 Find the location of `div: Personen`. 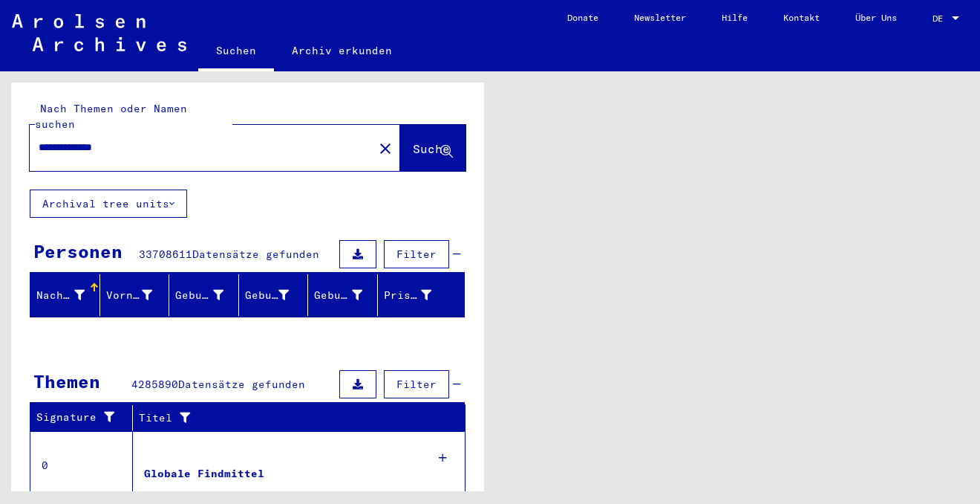

div: Personen is located at coordinates (78, 251).